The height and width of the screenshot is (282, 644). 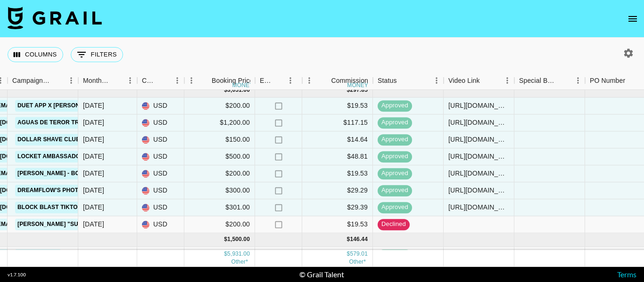 I want to click on span: € 1,023.00, so click(x=239, y=262).